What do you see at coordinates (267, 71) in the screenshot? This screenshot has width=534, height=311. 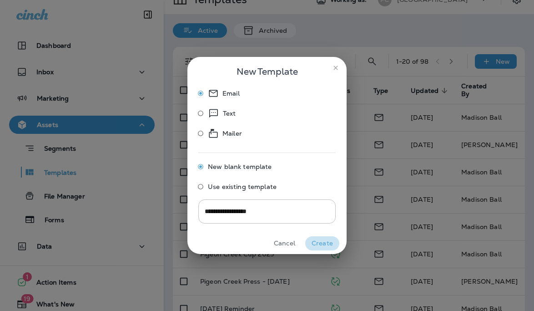 I see `span: New Template` at bounding box center [267, 71].